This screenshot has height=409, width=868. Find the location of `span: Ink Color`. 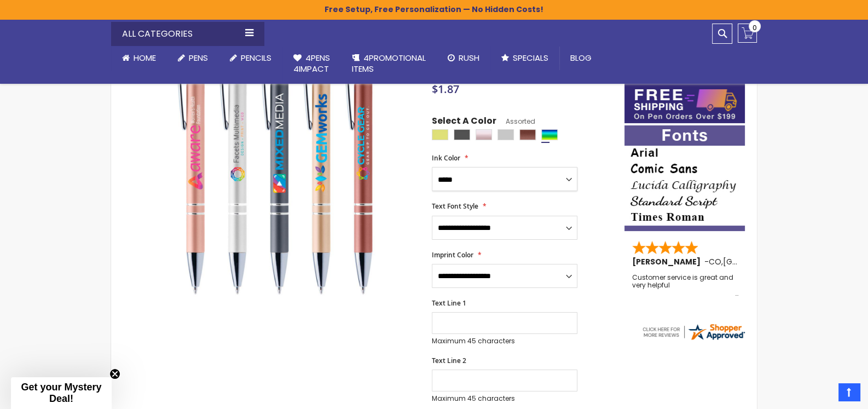

span: Ink Color is located at coordinates (446, 157).